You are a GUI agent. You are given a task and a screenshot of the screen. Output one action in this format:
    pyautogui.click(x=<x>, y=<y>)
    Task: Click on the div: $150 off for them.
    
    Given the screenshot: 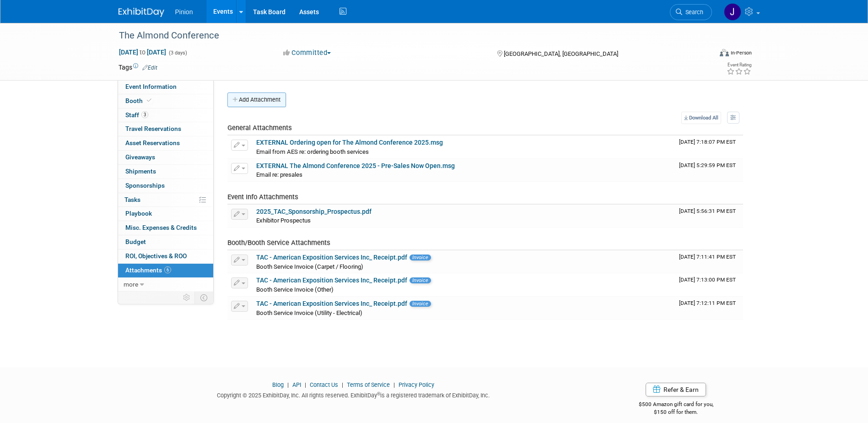 What is the action you would take?
    pyautogui.click(x=675, y=412)
    